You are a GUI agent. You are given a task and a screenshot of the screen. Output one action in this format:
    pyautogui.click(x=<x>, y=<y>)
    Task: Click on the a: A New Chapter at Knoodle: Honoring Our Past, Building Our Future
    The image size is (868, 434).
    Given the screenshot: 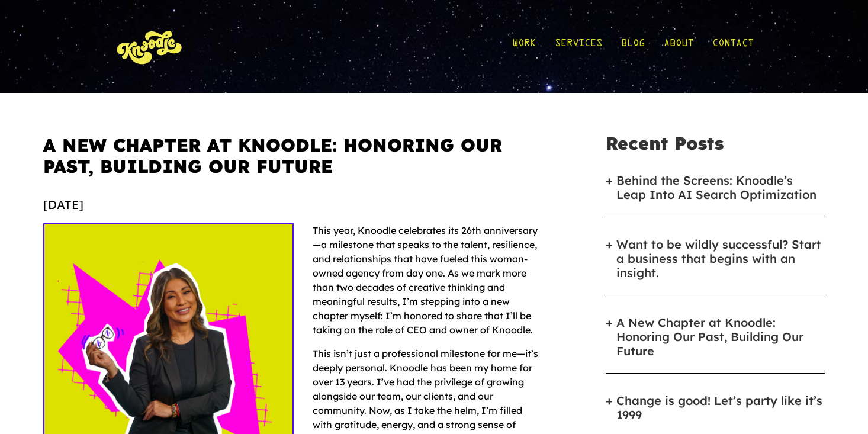 What is the action you would take?
    pyautogui.click(x=720, y=337)
    